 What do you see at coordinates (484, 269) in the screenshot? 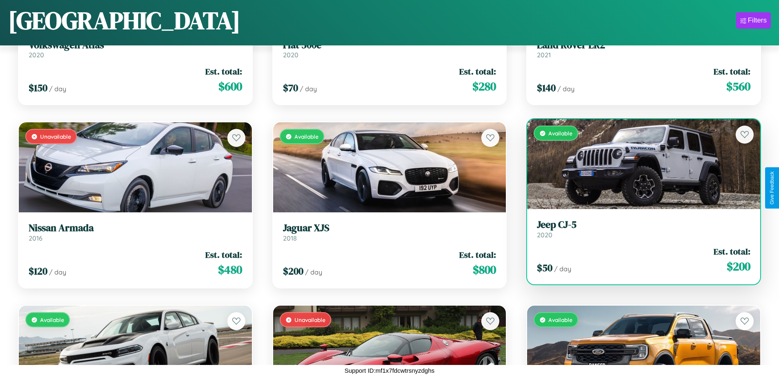
I see `span: $ 800` at bounding box center [484, 269].